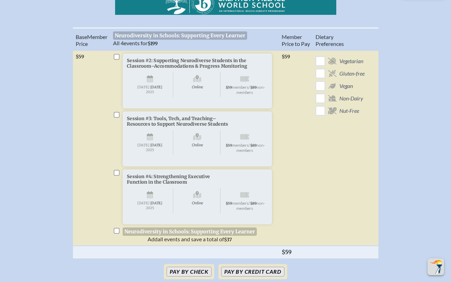 The width and height of the screenshot is (451, 282). I want to click on th: $59, so click(296, 252).